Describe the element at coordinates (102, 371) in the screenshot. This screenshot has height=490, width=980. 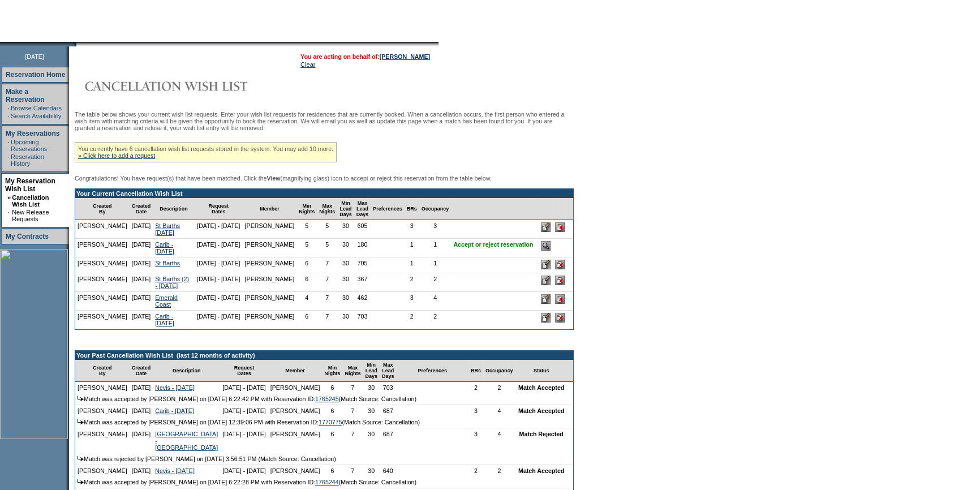
I see `td: Created By` at that location.